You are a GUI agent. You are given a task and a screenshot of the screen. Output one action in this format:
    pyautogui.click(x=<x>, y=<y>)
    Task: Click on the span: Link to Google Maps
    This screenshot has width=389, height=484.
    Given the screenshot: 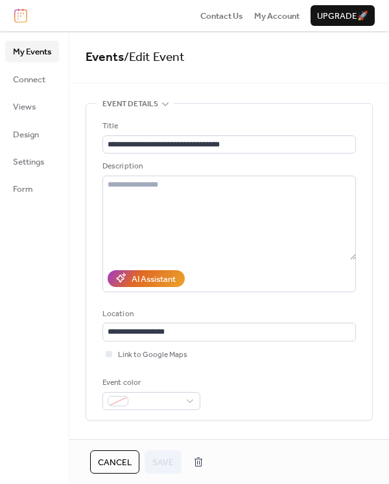 What is the action you would take?
    pyautogui.click(x=152, y=355)
    